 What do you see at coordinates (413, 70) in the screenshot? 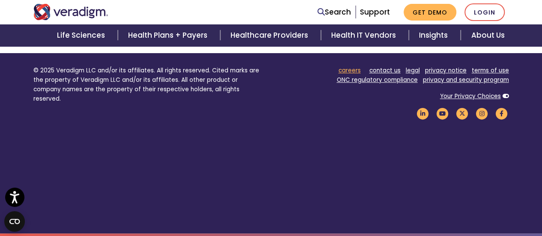
I see `a: legal` at bounding box center [413, 70].